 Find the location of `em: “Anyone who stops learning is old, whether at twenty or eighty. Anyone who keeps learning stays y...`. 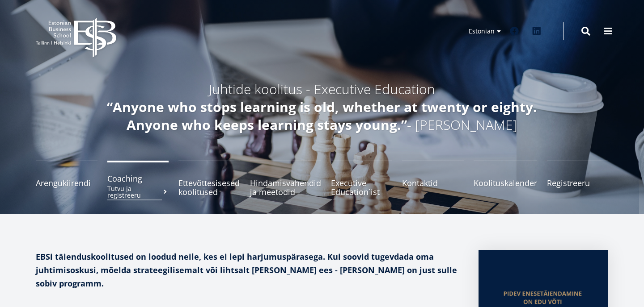

em: “Anyone who stops learning is old, whether at twenty or eighty. Anyone who keeps learning stays y... is located at coordinates (322, 116).